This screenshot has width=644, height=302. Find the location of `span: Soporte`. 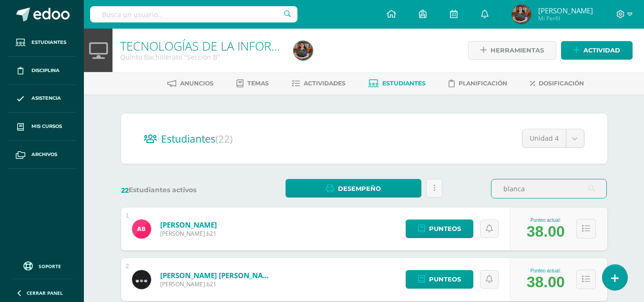

span: Soporte is located at coordinates (49, 266).